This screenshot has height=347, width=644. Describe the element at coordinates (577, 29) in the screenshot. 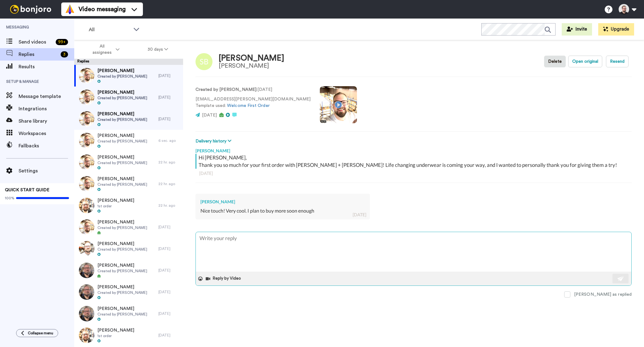

I see `a: Invite` at that location.